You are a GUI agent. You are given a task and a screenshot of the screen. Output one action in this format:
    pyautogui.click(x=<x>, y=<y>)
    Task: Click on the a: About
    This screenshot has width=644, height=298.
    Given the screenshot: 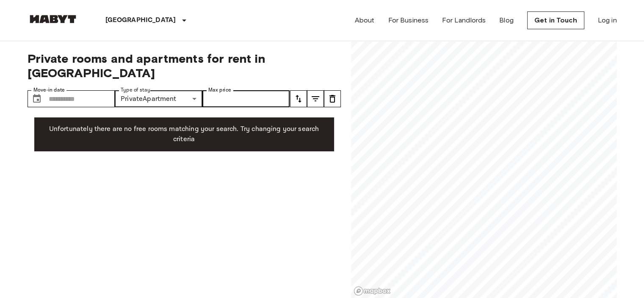 What is the action you would take?
    pyautogui.click(x=365, y=20)
    